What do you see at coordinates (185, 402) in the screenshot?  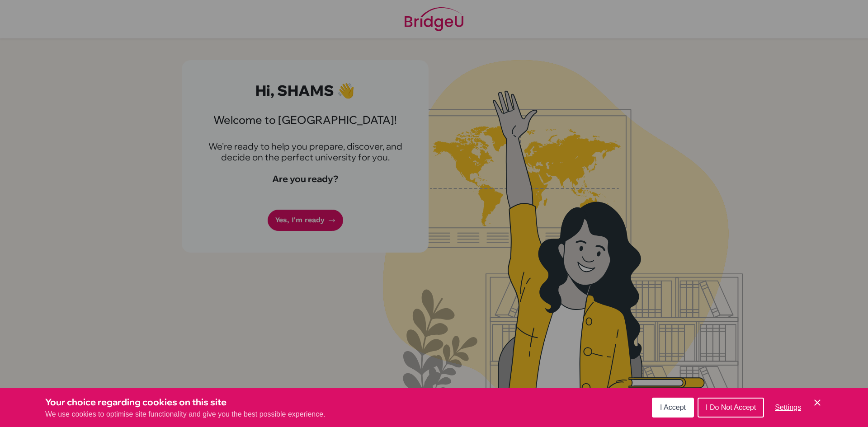 I see `h3: Your choice regarding cookies on this site` at bounding box center [185, 402].